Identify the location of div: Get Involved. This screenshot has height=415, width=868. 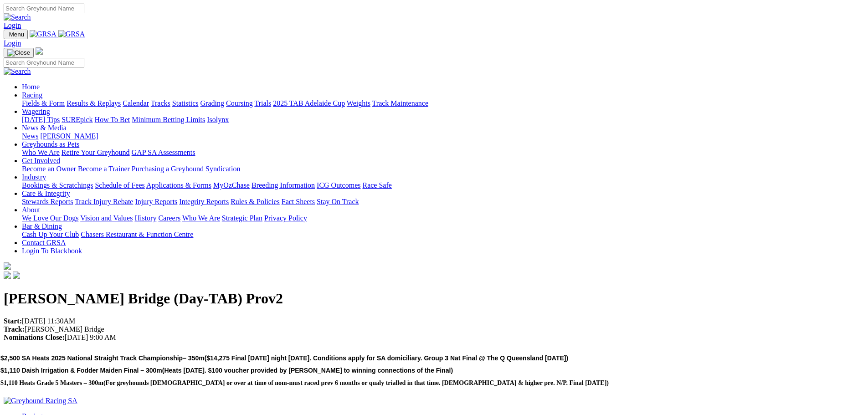
(443, 169).